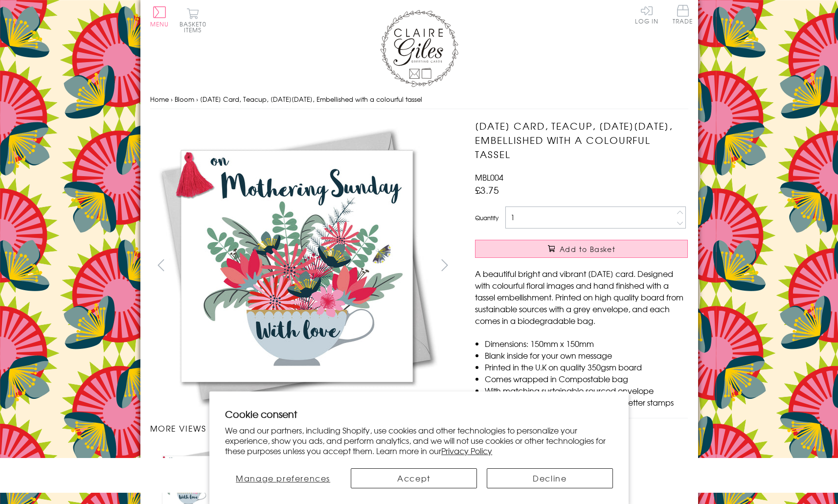  What do you see at coordinates (419, 441) in the screenshot?
I see `p: We and our partners, including Shopify, use cookies and other technologies to personalize your ex...` at bounding box center [419, 441].